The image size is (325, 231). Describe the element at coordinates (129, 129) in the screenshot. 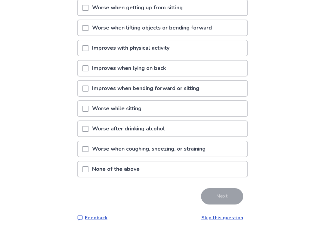

I see `p: Worse after drinking alcohol` at that location.